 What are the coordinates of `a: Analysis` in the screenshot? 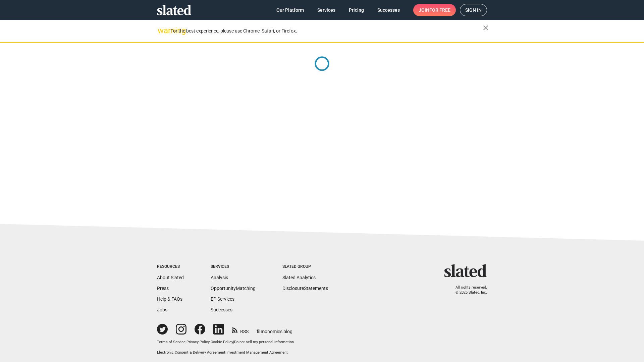 It's located at (220, 278).